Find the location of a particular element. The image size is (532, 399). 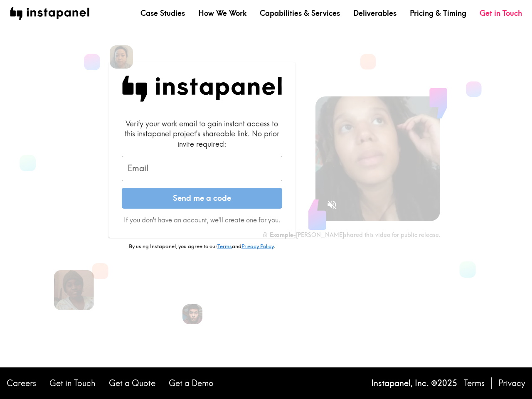

a: Deliverables is located at coordinates (375, 12).